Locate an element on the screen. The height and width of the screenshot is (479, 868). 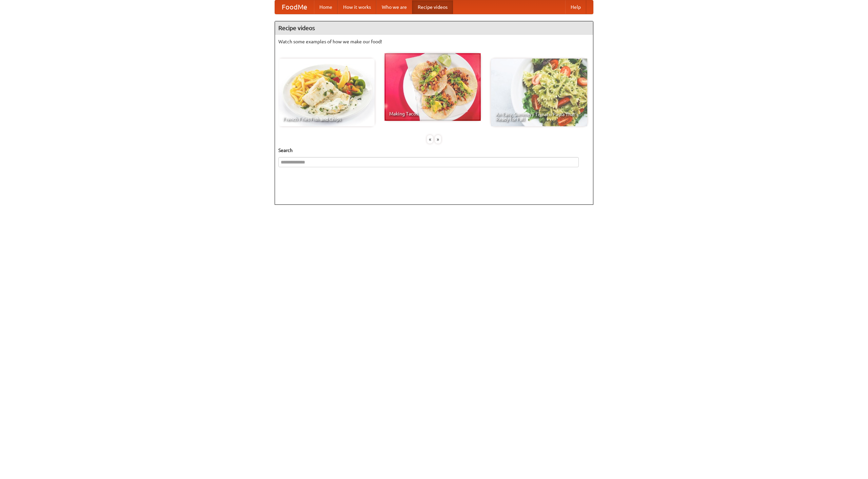
h5: Search is located at coordinates (434, 150).